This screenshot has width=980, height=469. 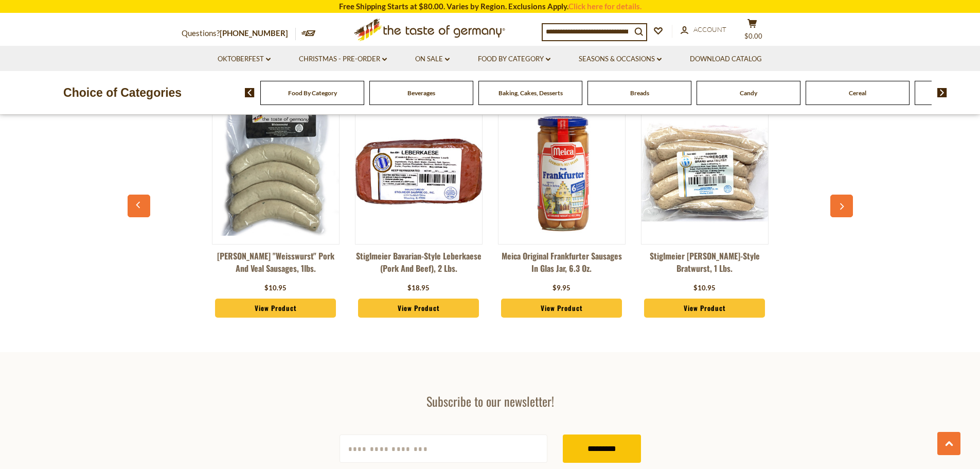 I want to click on a: Christmas - PRE-ORDER, so click(x=343, y=59).